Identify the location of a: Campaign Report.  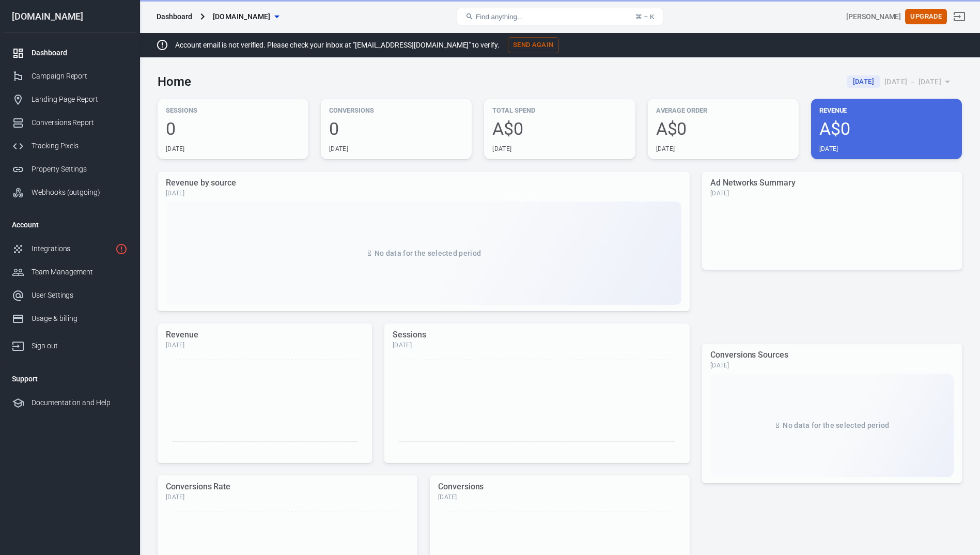
(69, 76).